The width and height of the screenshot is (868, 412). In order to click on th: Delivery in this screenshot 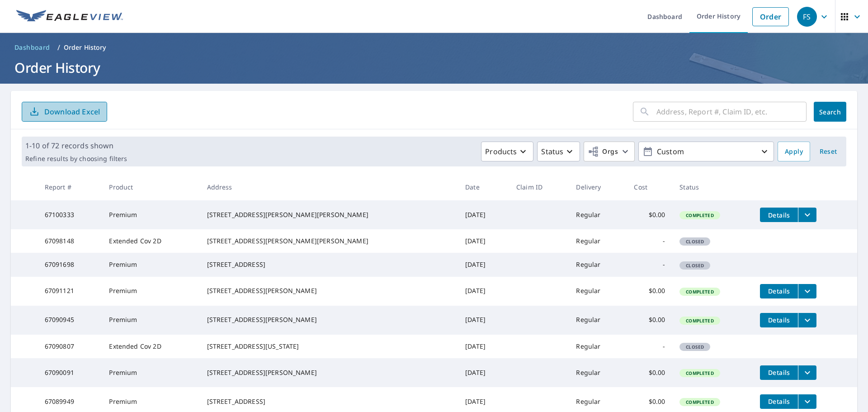, I will do `click(598, 186)`.